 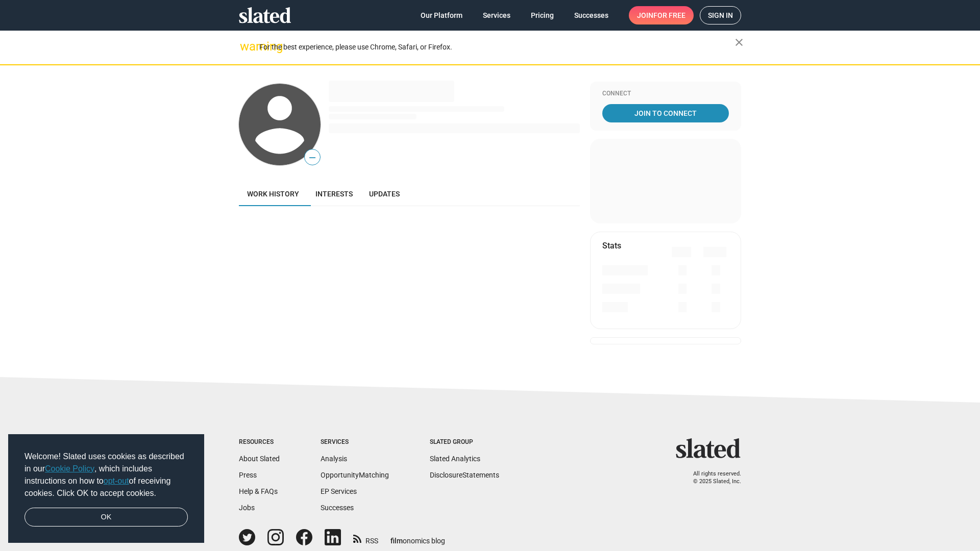 What do you see at coordinates (442, 15) in the screenshot?
I see `a: Our Platform` at bounding box center [442, 15].